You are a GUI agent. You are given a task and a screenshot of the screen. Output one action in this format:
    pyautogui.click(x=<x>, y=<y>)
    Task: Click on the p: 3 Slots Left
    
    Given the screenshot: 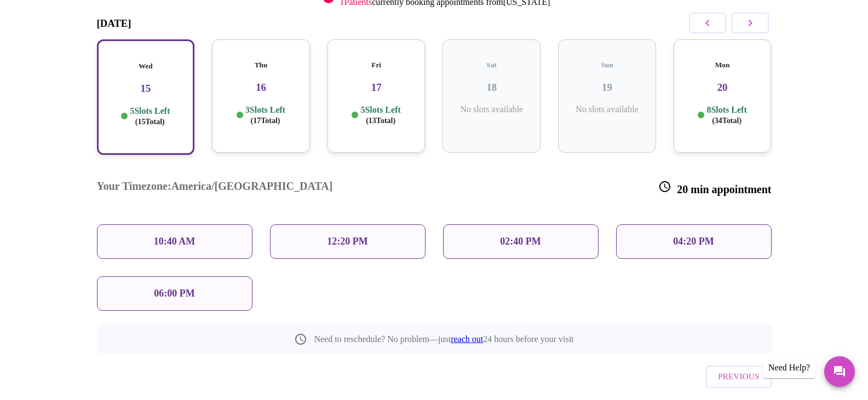 What is the action you would take?
    pyautogui.click(x=265, y=115)
    